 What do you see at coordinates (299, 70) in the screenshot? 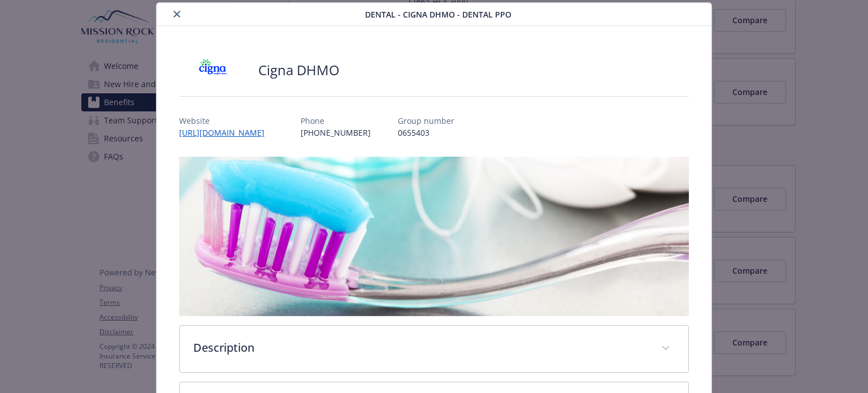
I see `h2: Cigna DHMO` at bounding box center [299, 70].